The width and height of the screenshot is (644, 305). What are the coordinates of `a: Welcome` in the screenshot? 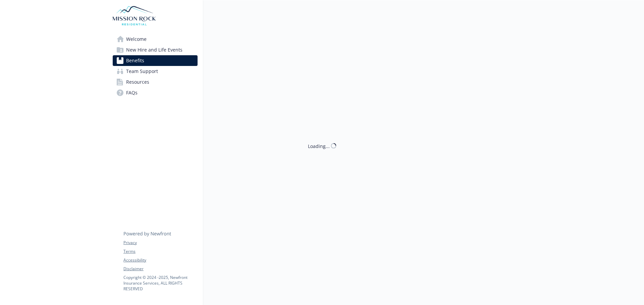 It's located at (155, 39).